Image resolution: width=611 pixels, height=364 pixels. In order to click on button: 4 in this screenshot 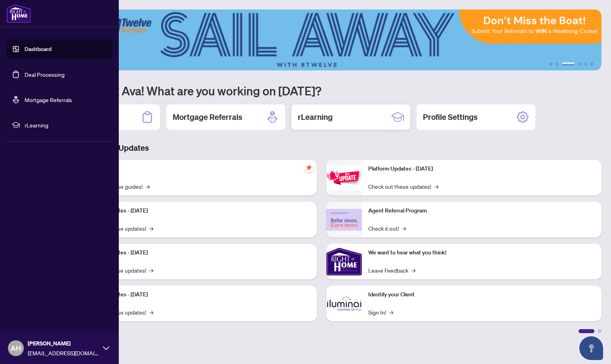, I will do `click(579, 64)`.